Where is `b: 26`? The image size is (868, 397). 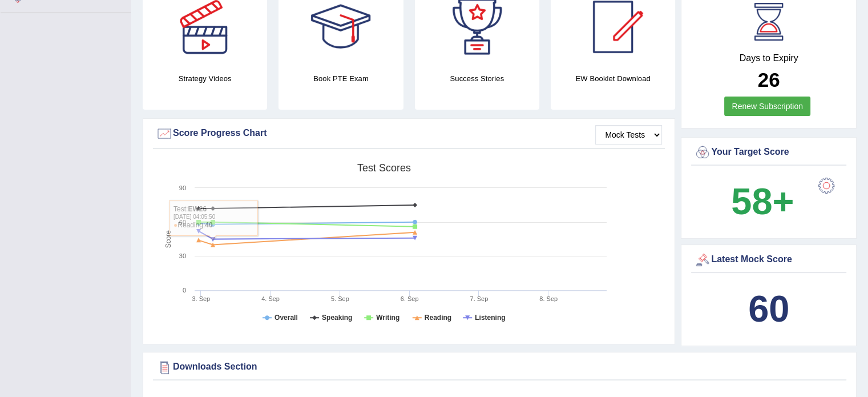 b: 26 is located at coordinates (769, 79).